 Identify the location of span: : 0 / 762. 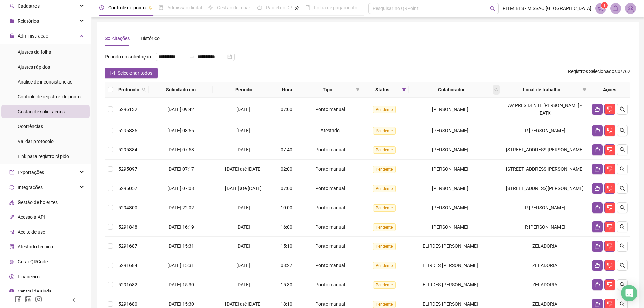
(599, 73).